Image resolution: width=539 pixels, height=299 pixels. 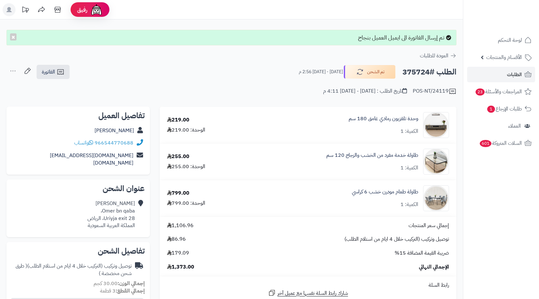 I want to click on span: طلبات الإرجاع, so click(x=504, y=109).